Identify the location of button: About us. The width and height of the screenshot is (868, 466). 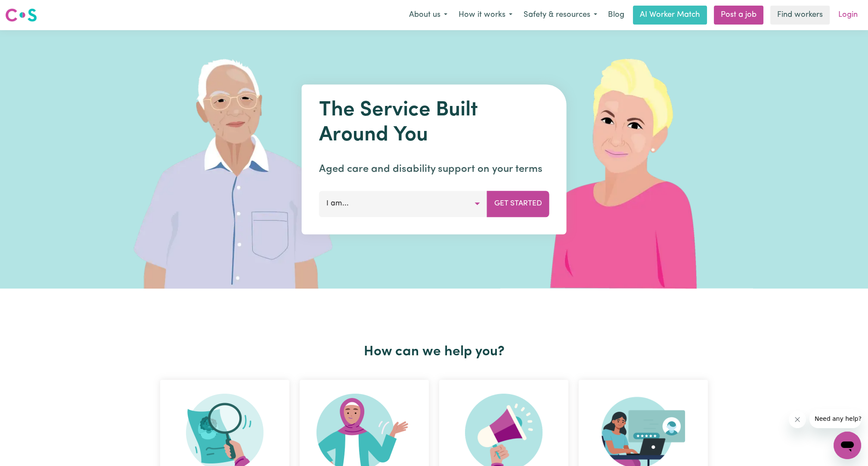
(428, 15).